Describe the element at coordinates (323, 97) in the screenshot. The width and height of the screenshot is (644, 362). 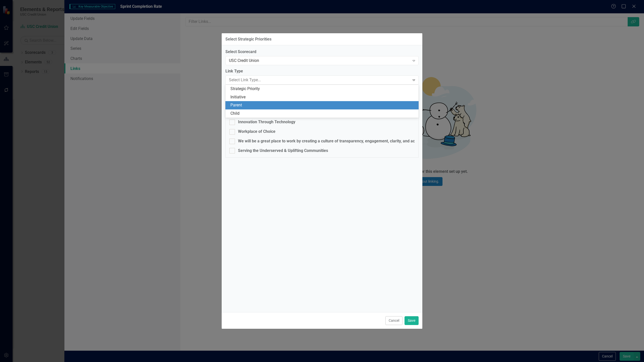
I see `div: Initiative` at that location.